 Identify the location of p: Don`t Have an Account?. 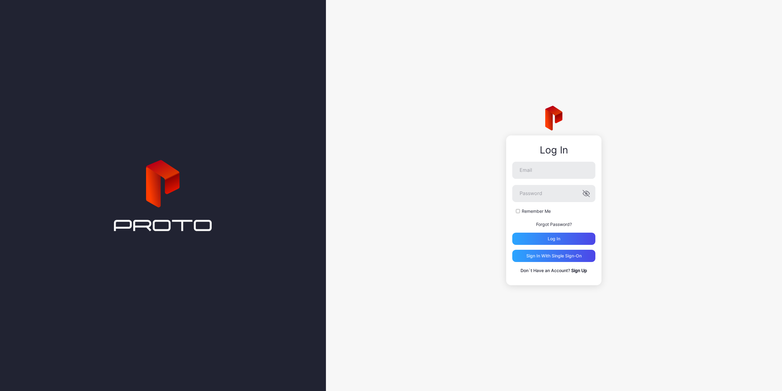
(554, 271).